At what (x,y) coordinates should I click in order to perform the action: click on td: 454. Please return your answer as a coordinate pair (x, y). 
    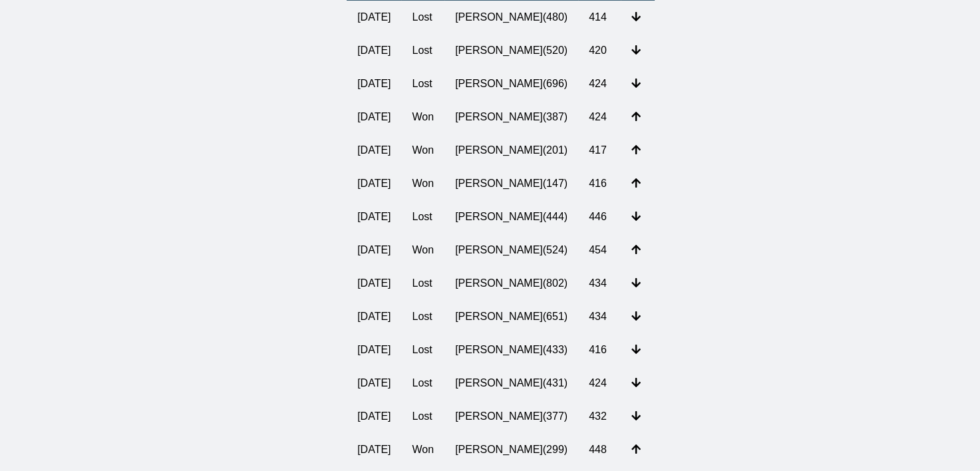
    Looking at the image, I should click on (600, 250).